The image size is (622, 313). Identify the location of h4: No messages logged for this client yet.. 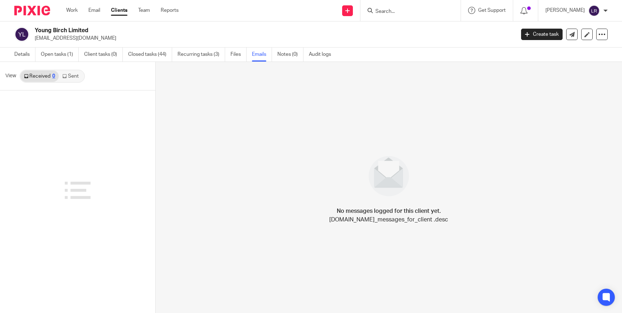
(388, 211).